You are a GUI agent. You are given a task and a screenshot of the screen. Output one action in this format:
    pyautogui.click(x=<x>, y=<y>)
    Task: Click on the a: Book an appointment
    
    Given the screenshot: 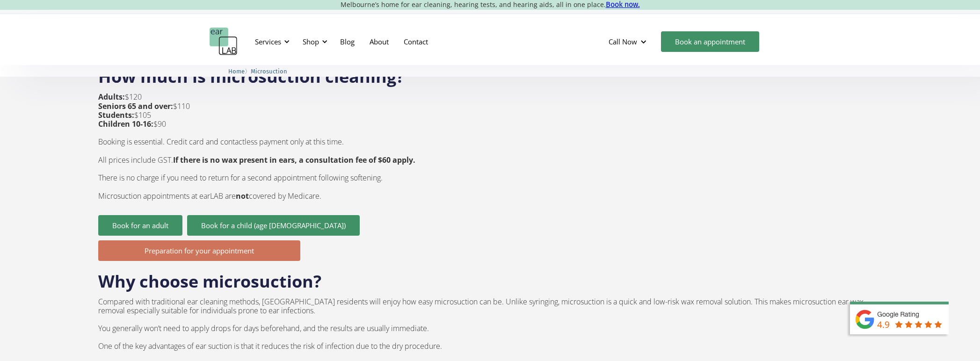 What is the action you would take?
    pyautogui.click(x=710, y=41)
    